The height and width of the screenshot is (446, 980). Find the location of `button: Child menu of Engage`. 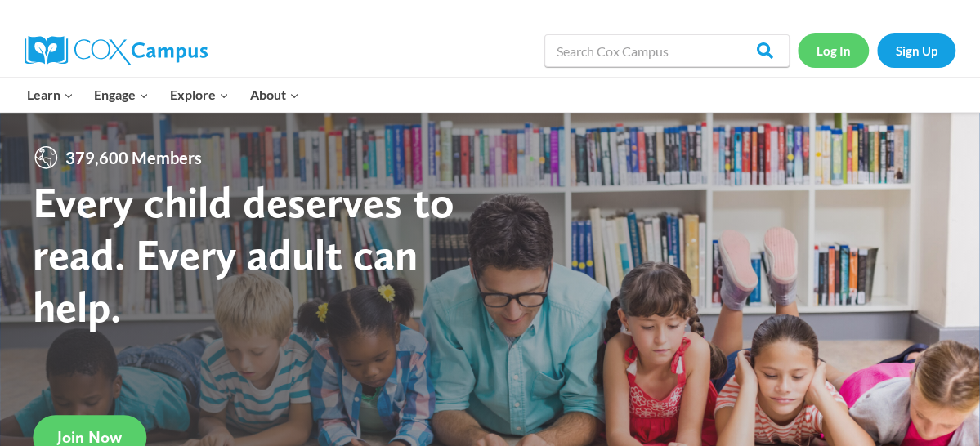

button: Child menu of Engage is located at coordinates (122, 95).